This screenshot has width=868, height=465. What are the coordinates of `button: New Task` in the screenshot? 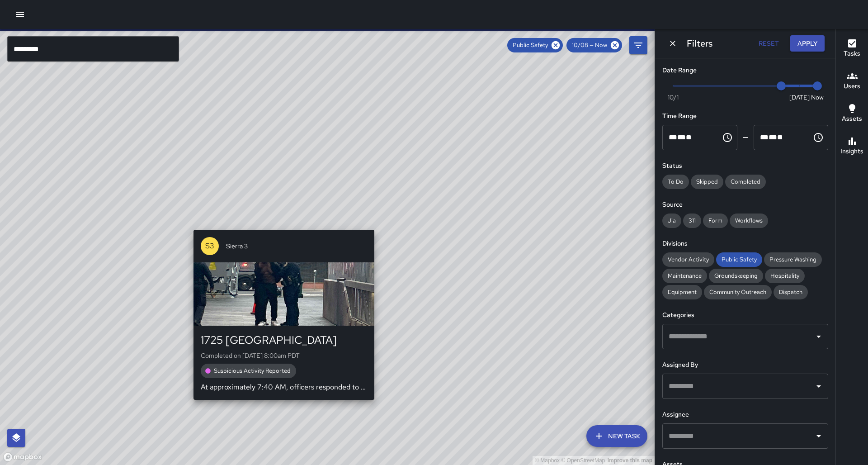 It's located at (617, 436).